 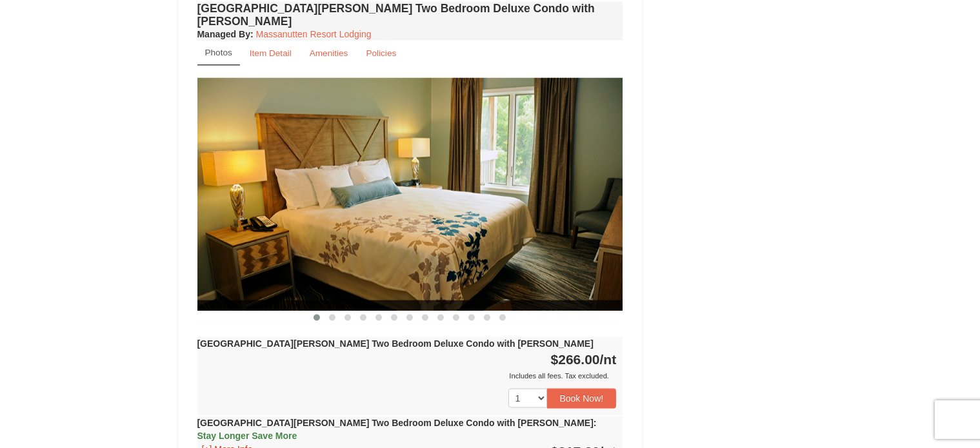 What do you see at coordinates (224, 34) in the screenshot?
I see `span: Managed By` at bounding box center [224, 34].